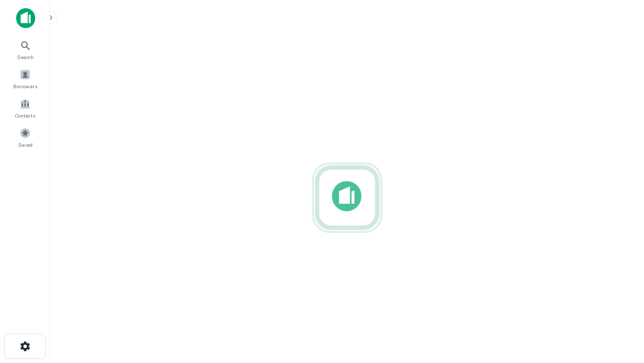 The height and width of the screenshot is (363, 644). What do you see at coordinates (25, 79) in the screenshot?
I see `div: Borrowers` at bounding box center [25, 79].